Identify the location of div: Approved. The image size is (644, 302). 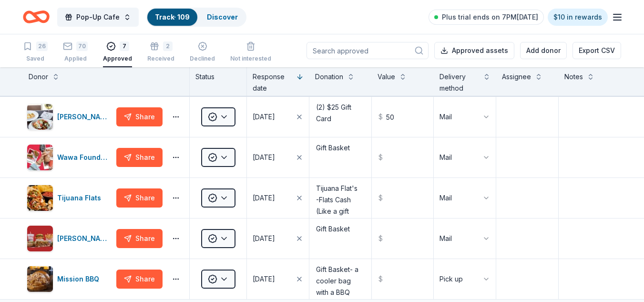
(117, 59).